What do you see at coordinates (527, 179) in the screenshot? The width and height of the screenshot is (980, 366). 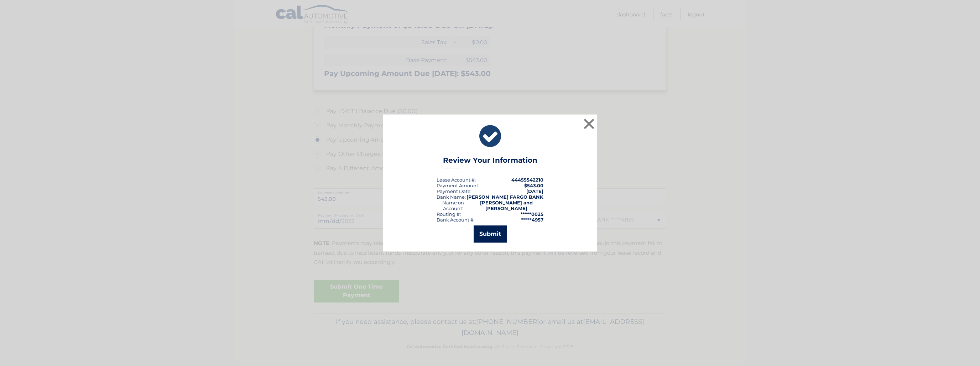 I see `strong: 44455542210` at bounding box center [527, 179].